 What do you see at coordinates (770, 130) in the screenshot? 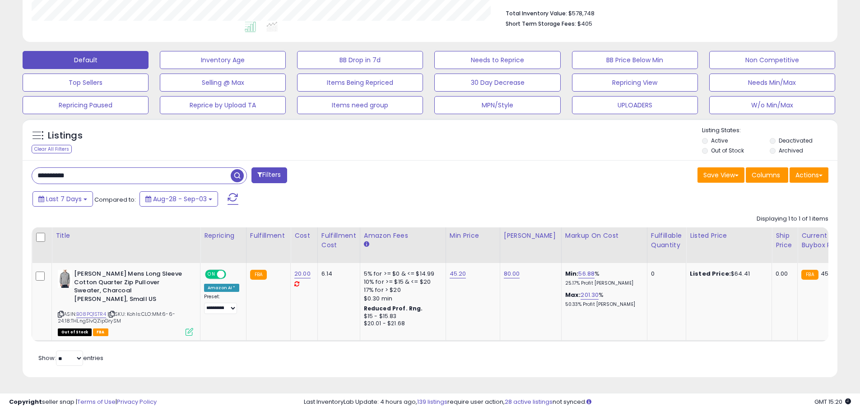
I see `p: Listing States:` at bounding box center [770, 130].